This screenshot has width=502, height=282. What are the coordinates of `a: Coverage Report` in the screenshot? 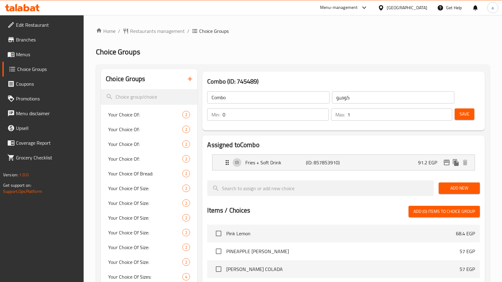 It's located at (43, 143).